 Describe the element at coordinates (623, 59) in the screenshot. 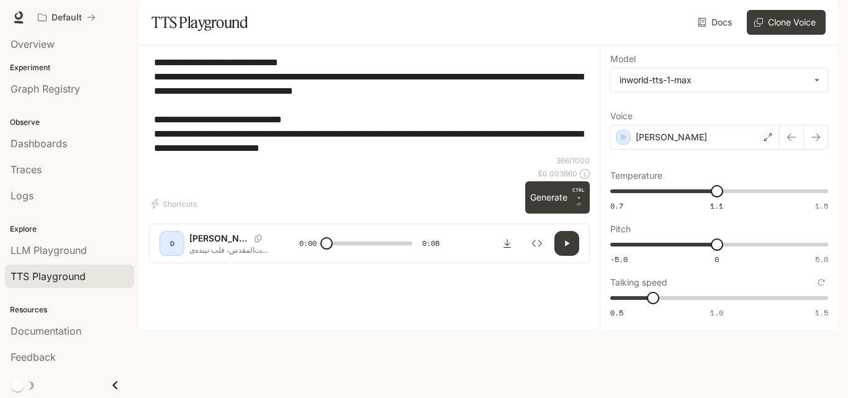

I see `p: Model` at that location.